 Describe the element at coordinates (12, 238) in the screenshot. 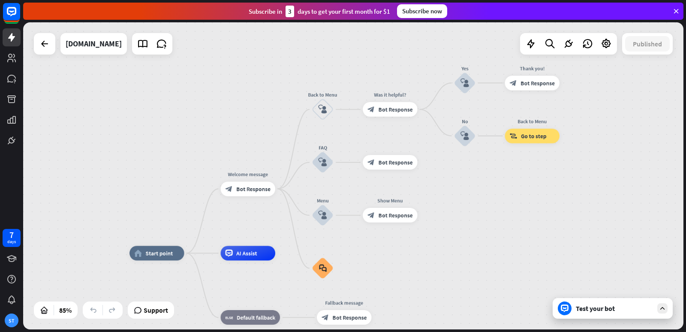

I see `a: 7 days` at that location.